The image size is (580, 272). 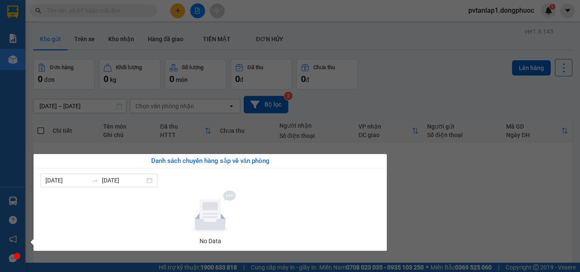 What do you see at coordinates (67, 180) in the screenshot?
I see `input: Từ ngày` at bounding box center [67, 180].